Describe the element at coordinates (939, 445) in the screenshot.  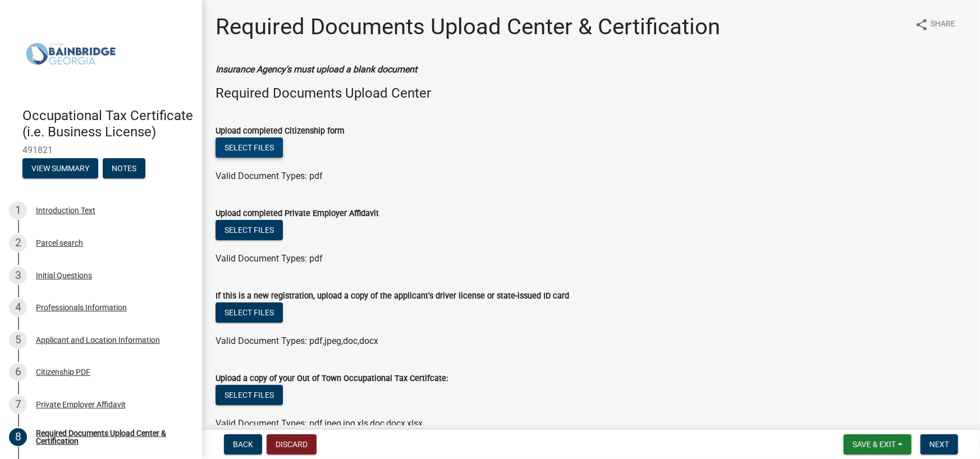
I see `span: Next` at that location.